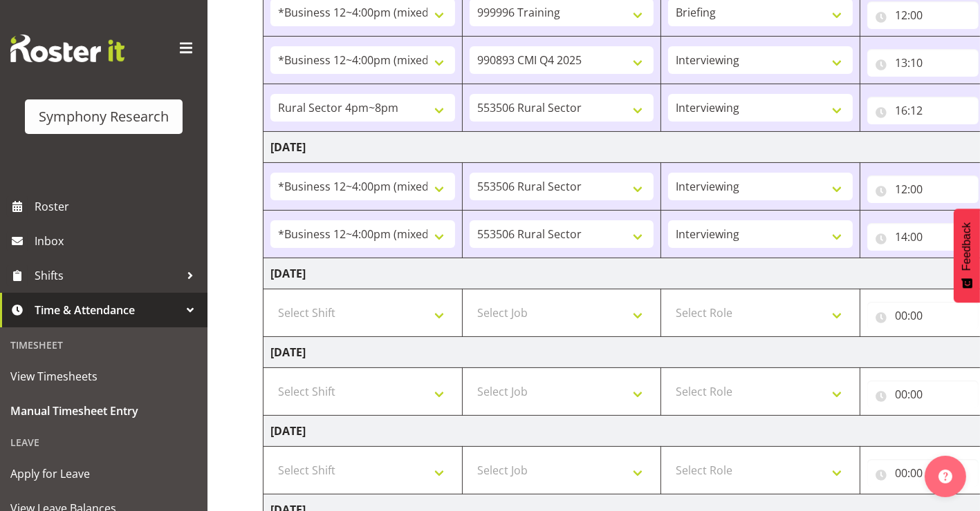 This screenshot has height=511, width=980. Describe the element at coordinates (104, 411) in the screenshot. I see `a: Manual Timesheet Entry` at that location.